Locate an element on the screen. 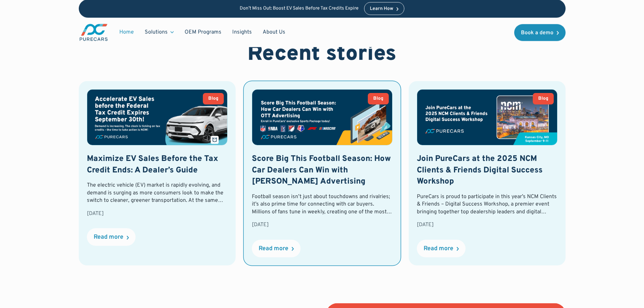 Image resolution: width=644 pixels, height=308 pixels. p: Don’t Miss Out: Boost EV Sales Before Tax Credits Expire is located at coordinates (299, 9).